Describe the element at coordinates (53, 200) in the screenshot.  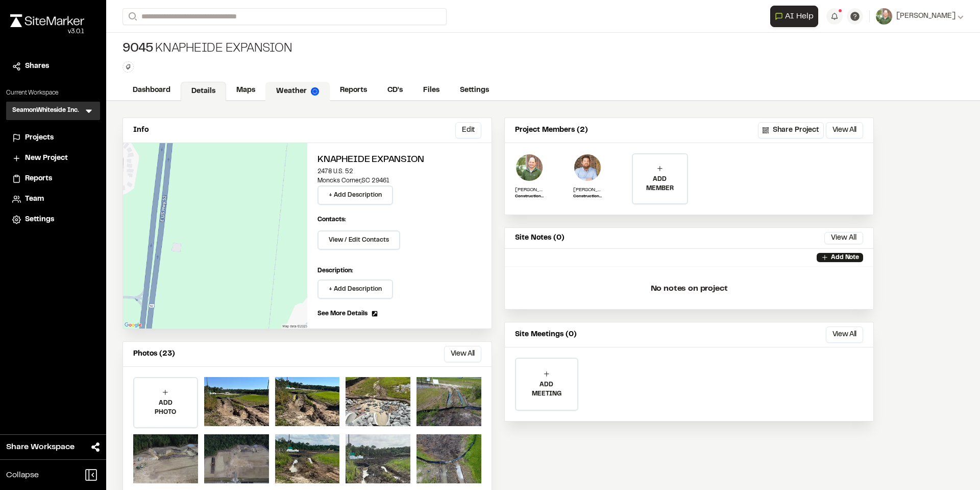
I see `a: Team` at that location.